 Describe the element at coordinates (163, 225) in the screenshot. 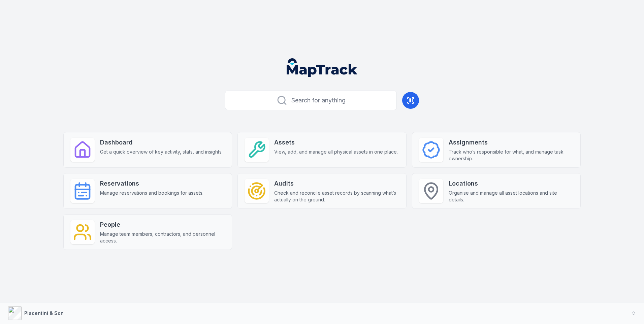

I see `strong: People` at that location.